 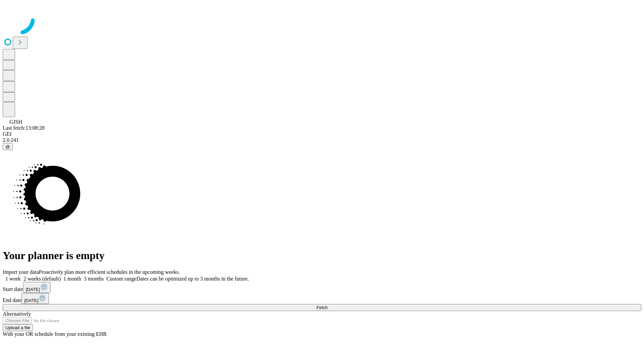 What do you see at coordinates (322, 307) in the screenshot?
I see `button: Fetch` at bounding box center [322, 307].